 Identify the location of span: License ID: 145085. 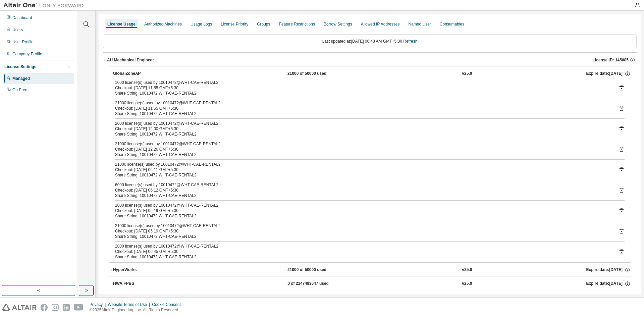
(610, 60).